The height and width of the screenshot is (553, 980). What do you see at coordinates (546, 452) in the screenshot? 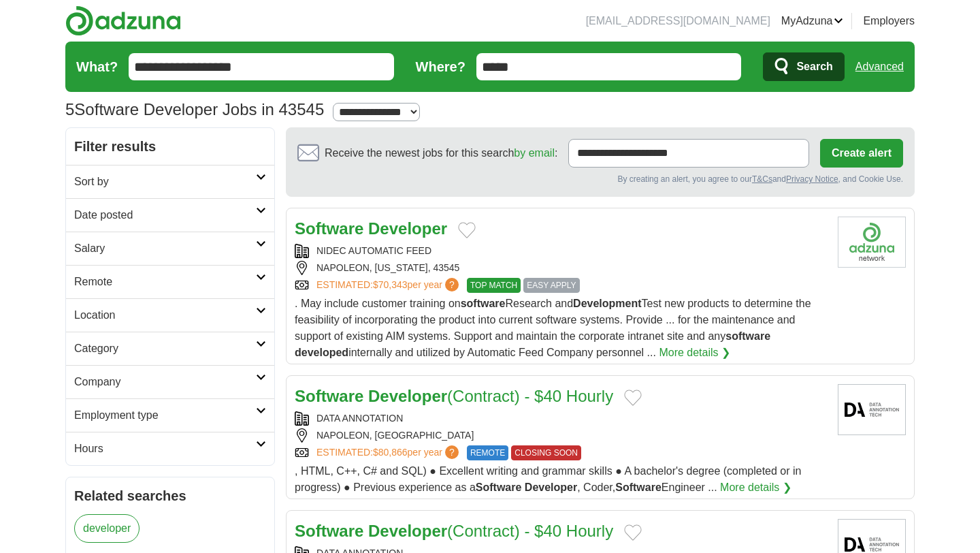
I see `span: CLOSING SOON` at bounding box center [546, 452].